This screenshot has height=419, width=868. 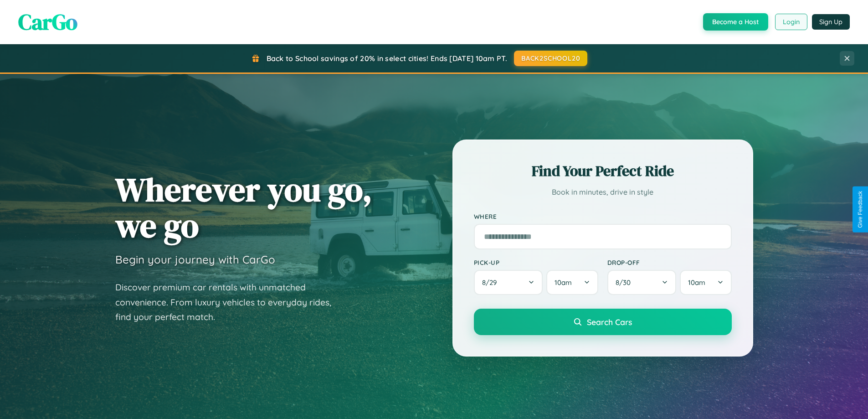 I want to click on h1: Wherever you go, we go, so click(x=244, y=208).